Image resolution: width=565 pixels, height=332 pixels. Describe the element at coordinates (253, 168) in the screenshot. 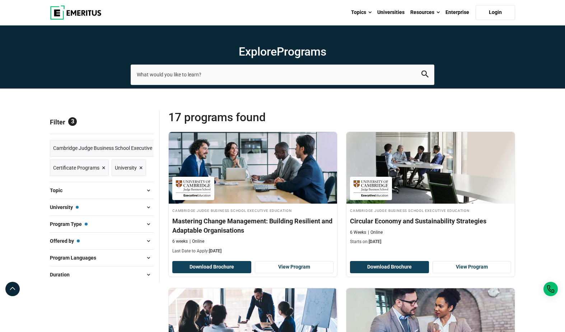

I see `img: Mastering Change Management: Building Resilient and Adaptable Organisations | Online Strategy and...` at that location.